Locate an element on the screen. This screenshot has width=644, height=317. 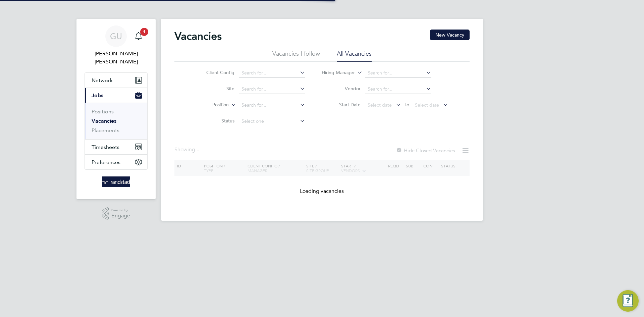
span: Powered by is located at coordinates (121, 210).